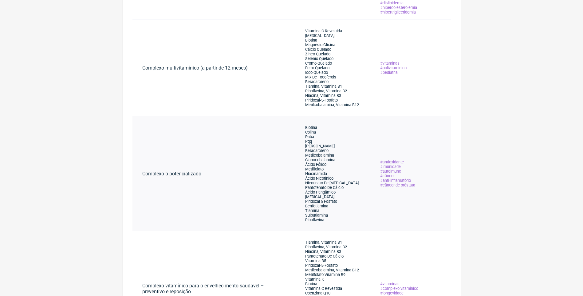  What do you see at coordinates (315, 219) in the screenshot?
I see `span: Riboflavina` at bounding box center [315, 219].